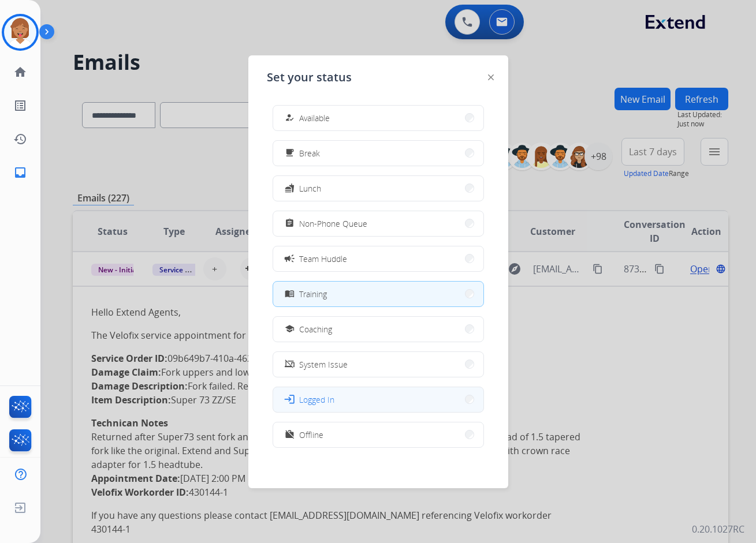 This screenshot has width=756, height=543. What do you see at coordinates (491, 78) in the screenshot?
I see `img: close-button` at bounding box center [491, 78].